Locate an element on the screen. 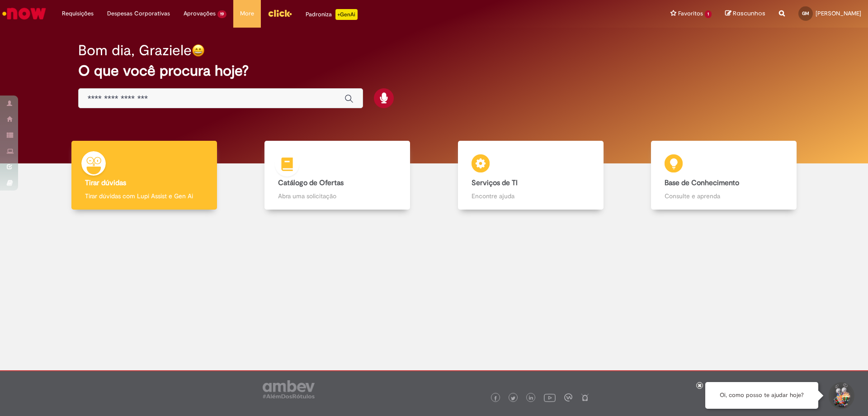 Image resolution: width=868 pixels, height=416 pixels. p: Consulte e aprenda is located at coordinates (723, 196).